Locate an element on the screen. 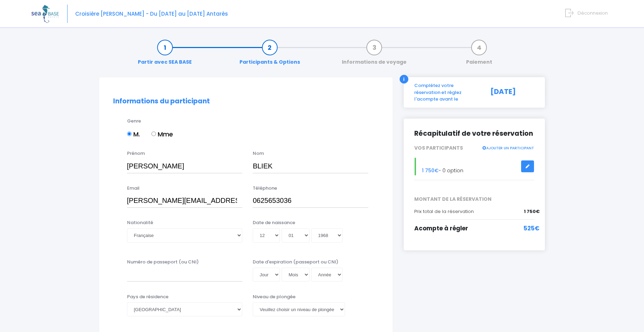 Image resolution: width=644 pixels, height=332 pixels. input: Mme is located at coordinates (153, 134).